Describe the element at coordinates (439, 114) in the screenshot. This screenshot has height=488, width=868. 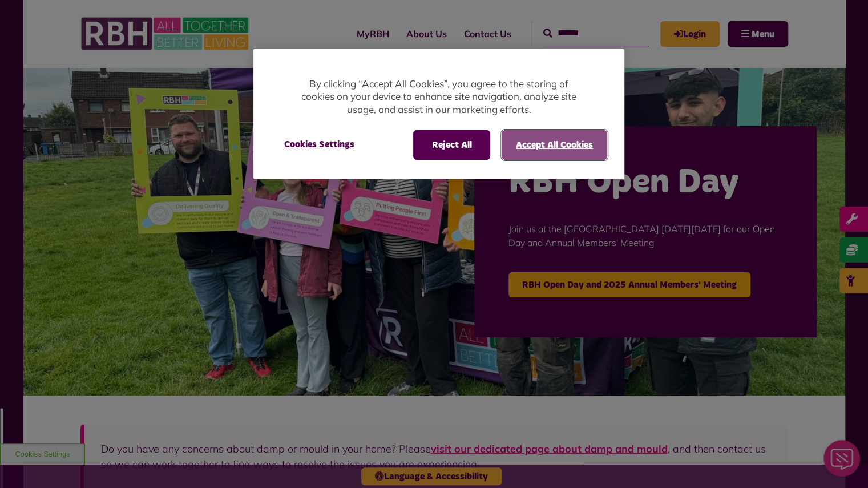
I see `div: Cookie banner` at that location.